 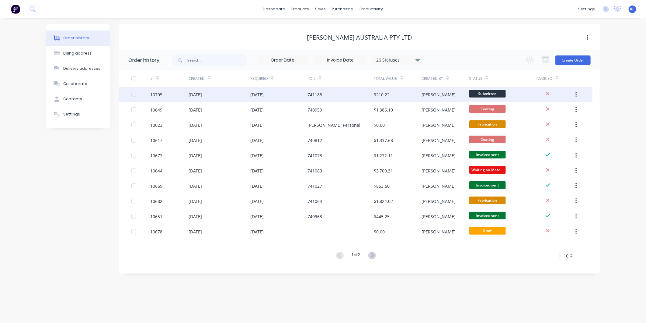 What do you see at coordinates (386, 79) in the screenshot?
I see `div: Total Value` at bounding box center [386, 79].